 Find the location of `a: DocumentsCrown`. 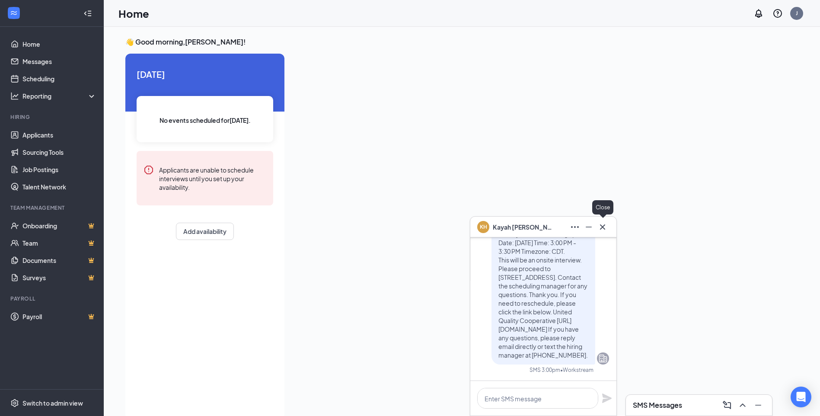

a: DocumentsCrown is located at coordinates (59, 260).